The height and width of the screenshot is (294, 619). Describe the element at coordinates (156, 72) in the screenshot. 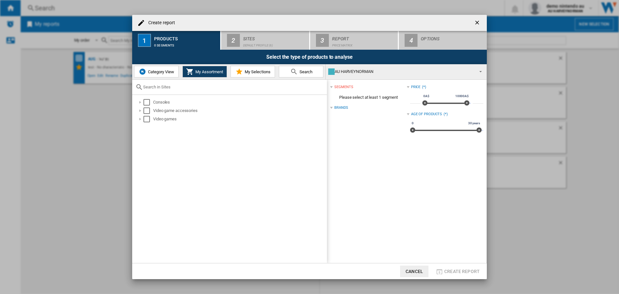

I see `button: Category View` at that location.